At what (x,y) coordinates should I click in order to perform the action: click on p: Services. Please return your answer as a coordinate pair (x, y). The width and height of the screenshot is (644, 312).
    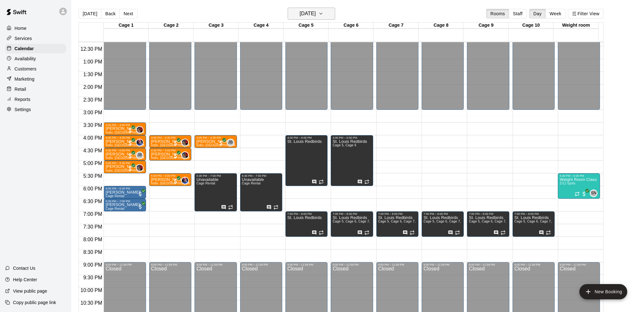
    Looking at the image, I should click on (23, 38).